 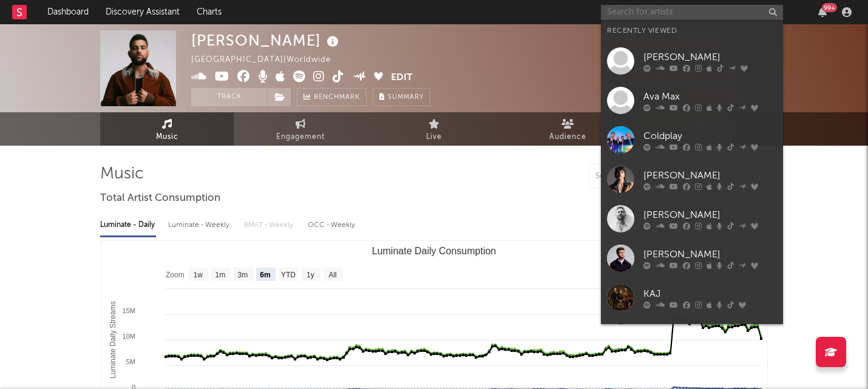 What do you see at coordinates (434, 128) in the screenshot?
I see `a: Live` at bounding box center [434, 128].